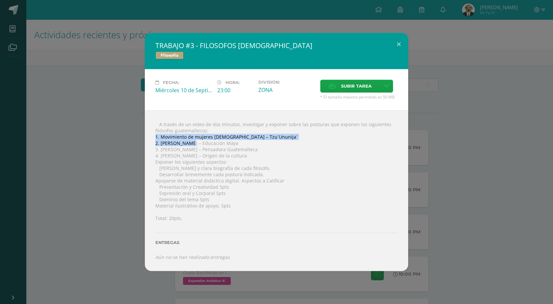  Describe the element at coordinates (286, 82) in the screenshot. I see `label: División:` at that location.